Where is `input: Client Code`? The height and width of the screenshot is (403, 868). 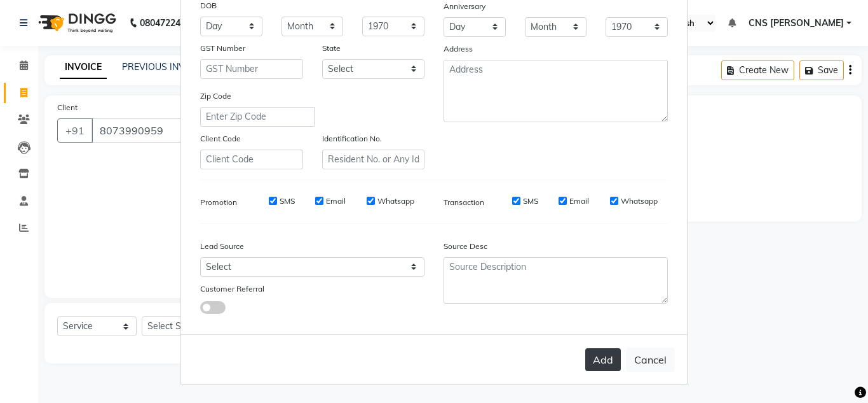
input: Client Code is located at coordinates (252, 159).